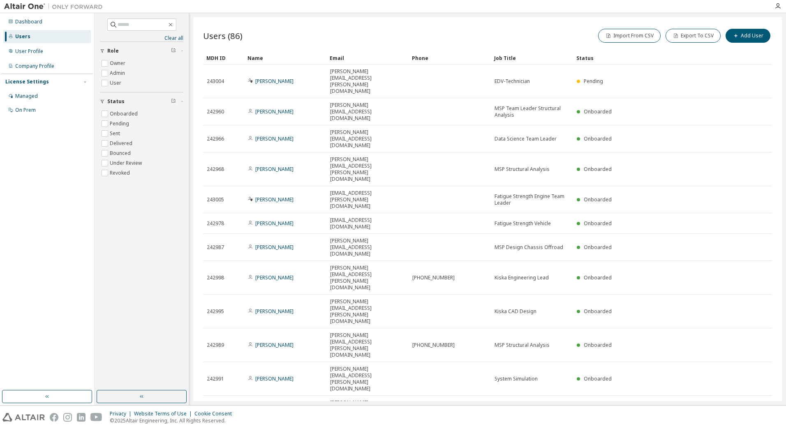 Image resolution: width=786 pixels, height=429 pixels. What do you see at coordinates (127, 163) in the screenshot?
I see `label: Under Review` at bounding box center [127, 163].